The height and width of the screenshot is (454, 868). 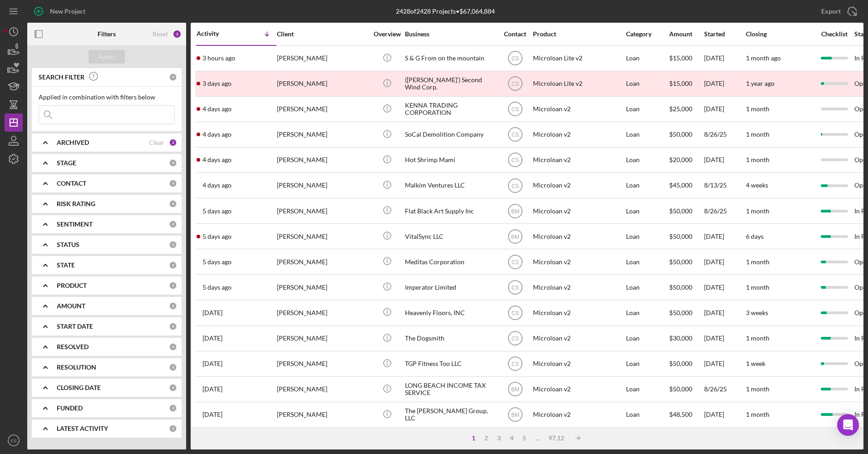 I want to click on div: Client, so click(x=322, y=34).